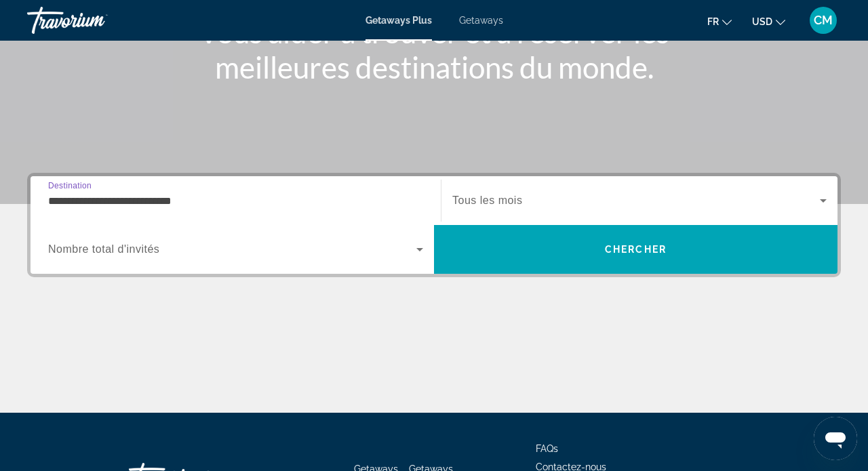  I want to click on button: Change currency, so click(769, 21).